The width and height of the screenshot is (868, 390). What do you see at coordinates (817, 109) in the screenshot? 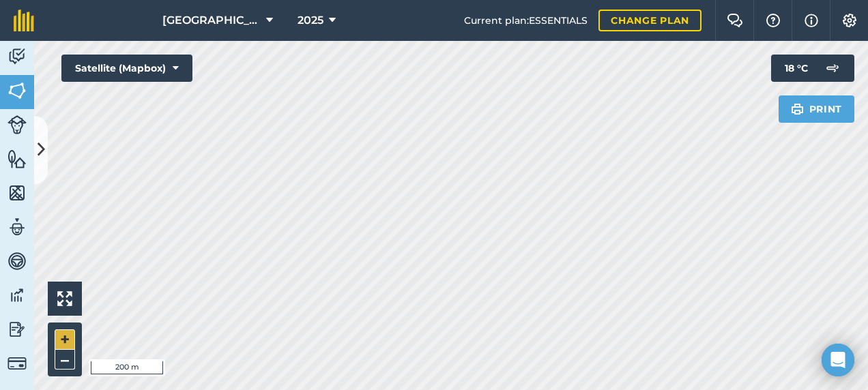
I see `button: Print` at bounding box center [817, 109].